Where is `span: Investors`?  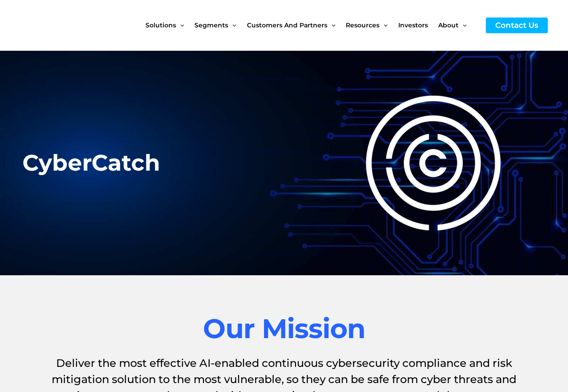
span: Investors is located at coordinates (413, 25).